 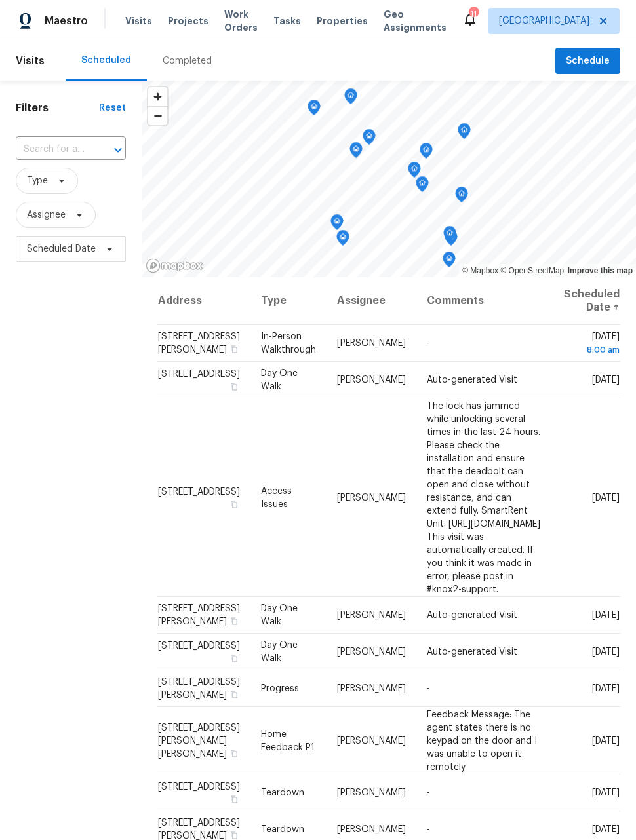 What do you see at coordinates (157, 116) in the screenshot?
I see `span: Zoom out` at bounding box center [157, 116].